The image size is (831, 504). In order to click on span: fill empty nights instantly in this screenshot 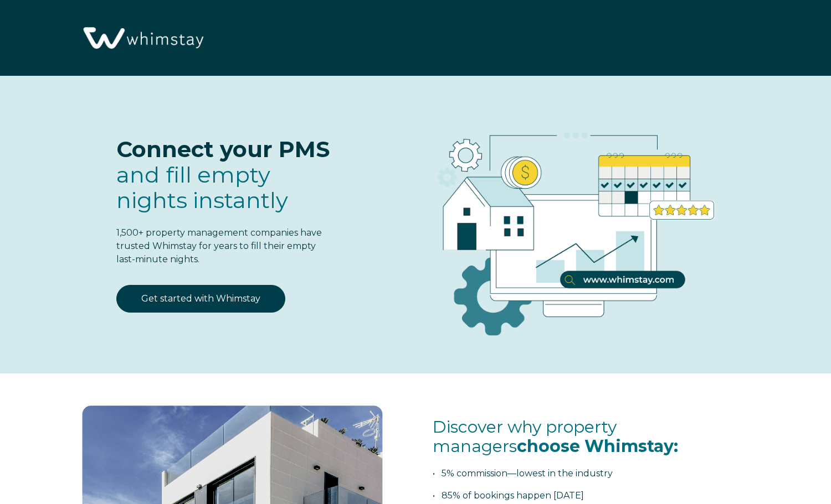, I will do `click(203, 187)`.